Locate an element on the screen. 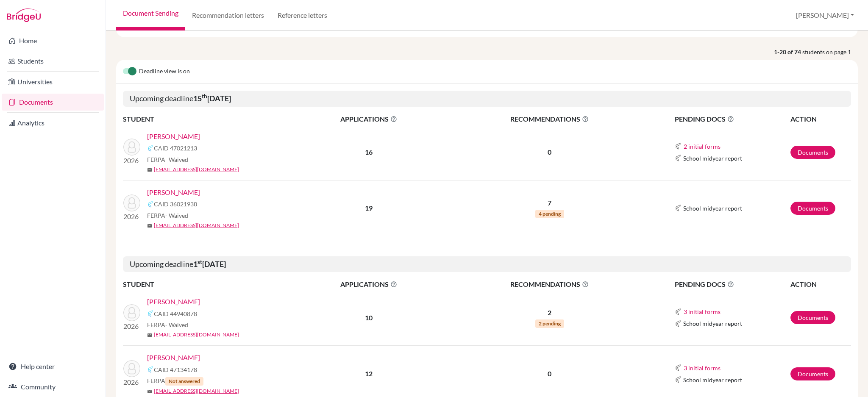 Image resolution: width=868 pixels, height=397 pixels. b: 10 is located at coordinates (369, 317).